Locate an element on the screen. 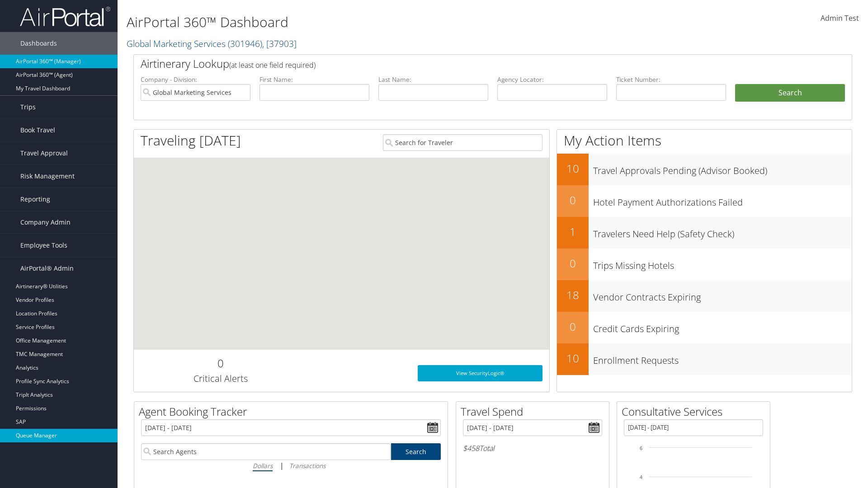  a: 0Credit Cards Expiring is located at coordinates (704, 328).